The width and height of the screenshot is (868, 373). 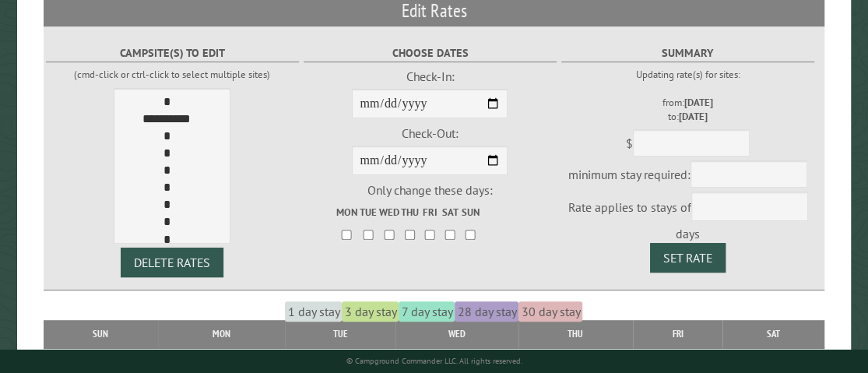 I want to click on th: Fri, so click(x=677, y=334).